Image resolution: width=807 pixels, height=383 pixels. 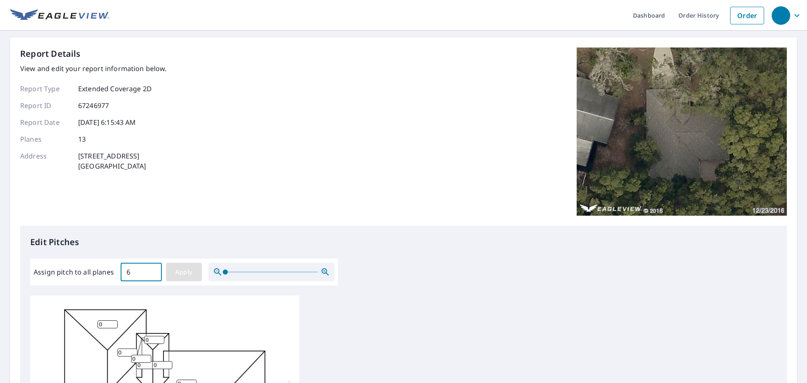 What do you see at coordinates (45, 89) in the screenshot?
I see `p: Report Type` at bounding box center [45, 89].